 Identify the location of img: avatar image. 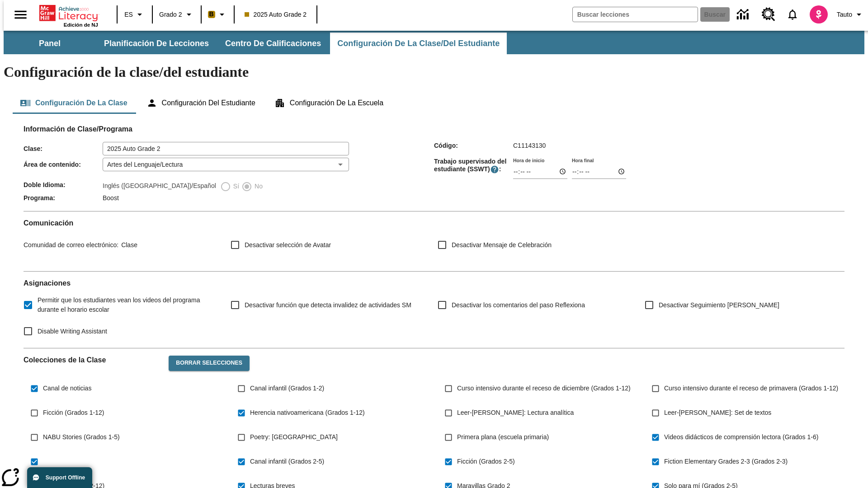
(819, 14).